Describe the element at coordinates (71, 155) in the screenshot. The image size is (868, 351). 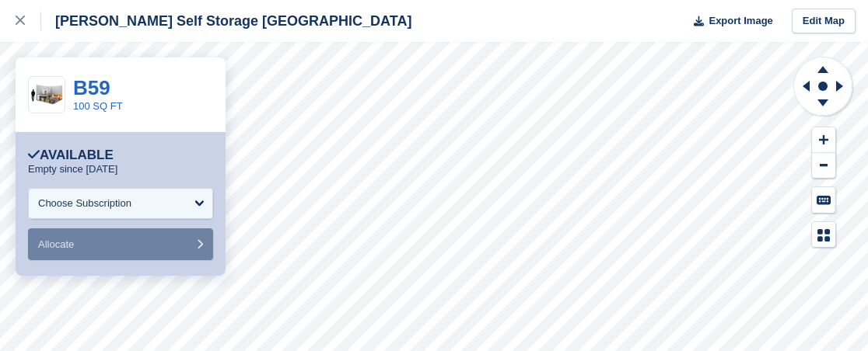
I see `div: Available` at that location.